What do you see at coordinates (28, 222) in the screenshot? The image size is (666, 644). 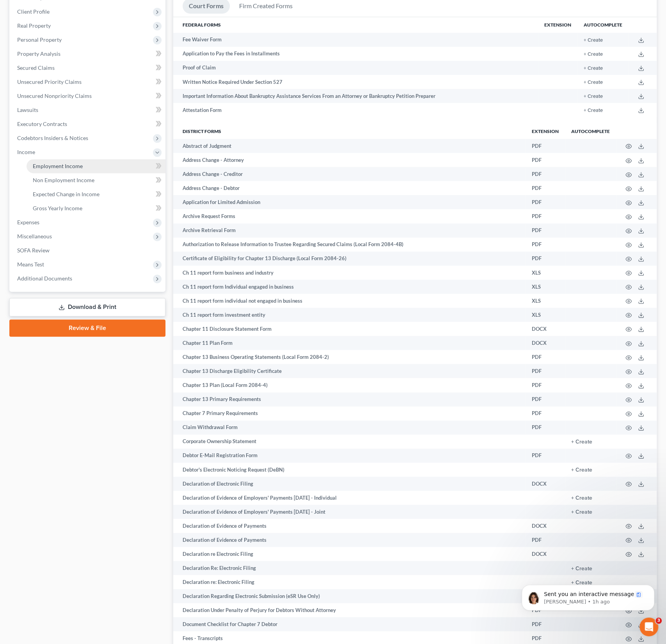 I see `span: Expenses` at bounding box center [28, 222].